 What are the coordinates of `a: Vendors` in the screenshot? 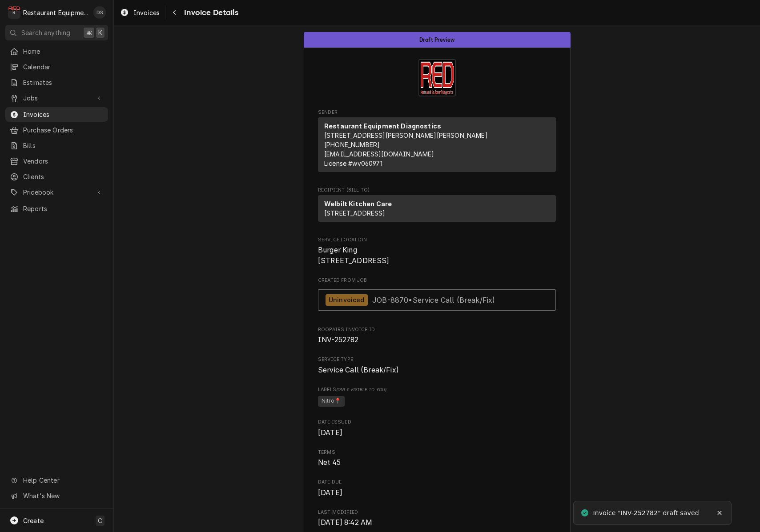 It's located at (56, 161).